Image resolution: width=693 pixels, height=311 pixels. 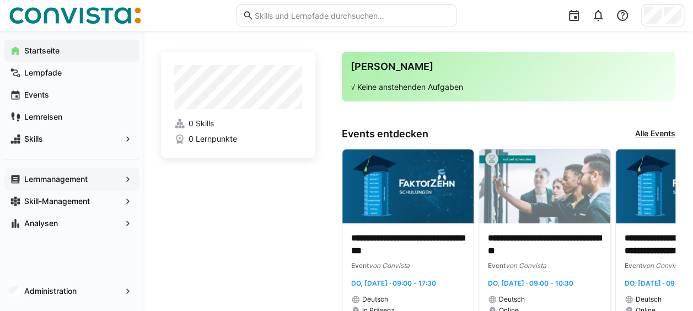 What do you see at coordinates (201, 123) in the screenshot?
I see `span: 0 Skills` at bounding box center [201, 123].